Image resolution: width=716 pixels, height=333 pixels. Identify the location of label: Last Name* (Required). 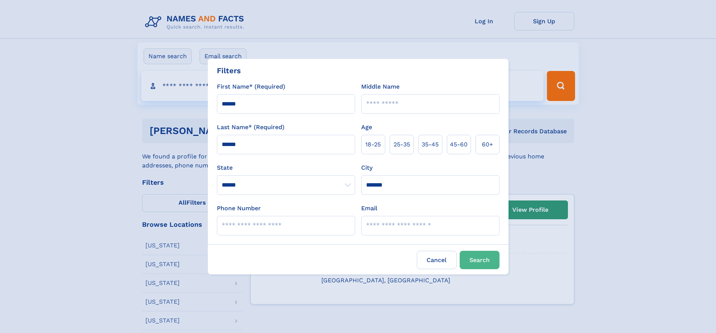
(251, 127).